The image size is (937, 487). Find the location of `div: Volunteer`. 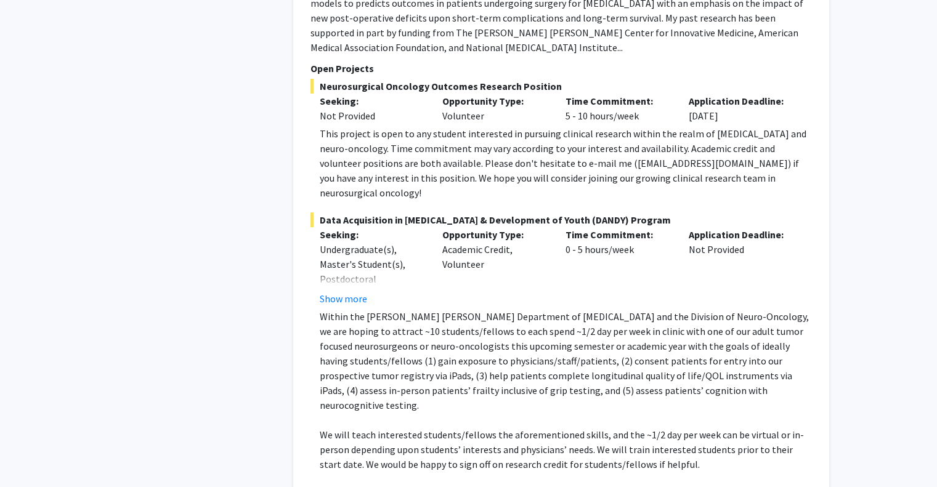

div: Volunteer is located at coordinates (495, 108).